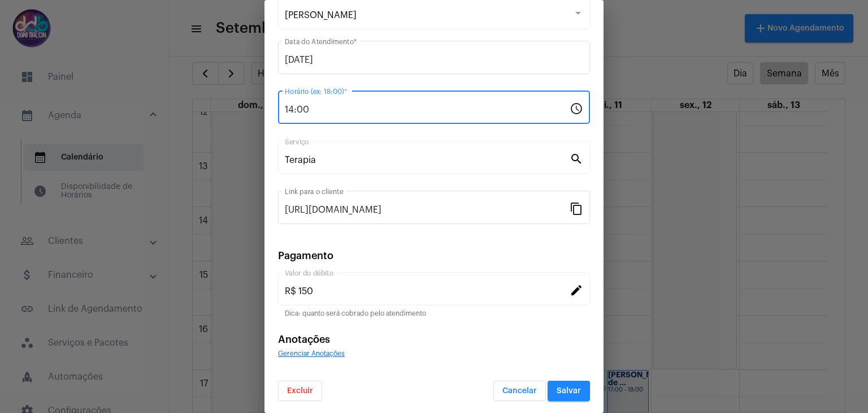 The width and height of the screenshot is (868, 413). What do you see at coordinates (568, 391) in the screenshot?
I see `button: Salvar` at bounding box center [568, 391].